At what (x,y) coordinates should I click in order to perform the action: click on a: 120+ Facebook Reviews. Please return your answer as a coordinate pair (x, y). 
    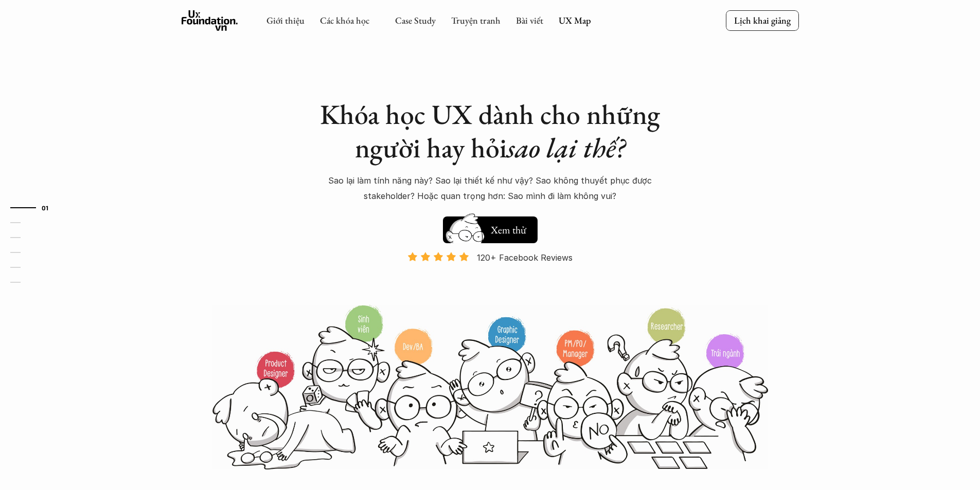
    Looking at the image, I should click on (490, 277).